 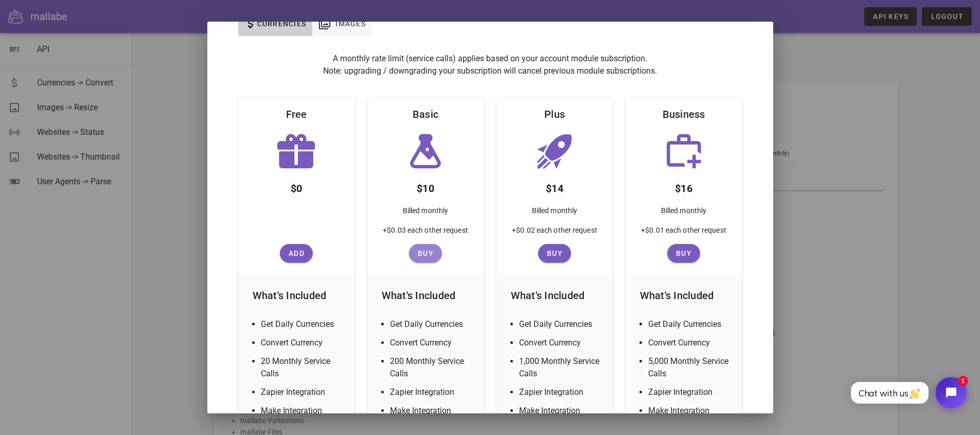 What do you see at coordinates (296, 115) in the screenshot?
I see `div: Free` at bounding box center [296, 115].